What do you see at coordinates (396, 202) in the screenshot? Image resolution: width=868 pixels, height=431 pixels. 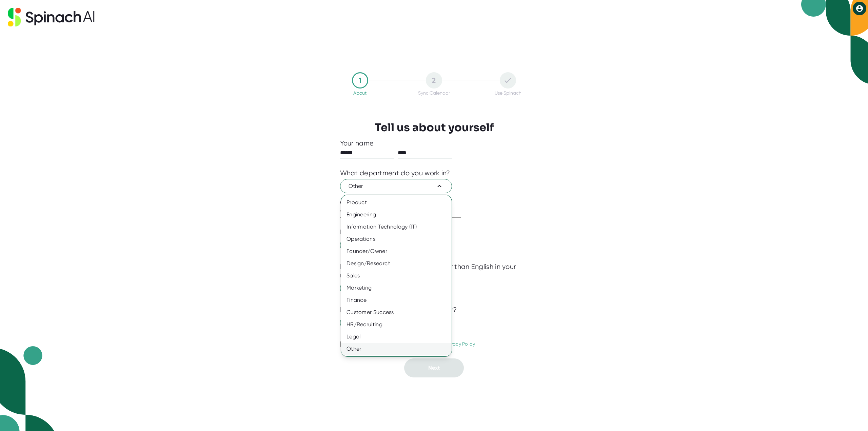 I see `div: Product` at bounding box center [396, 202].